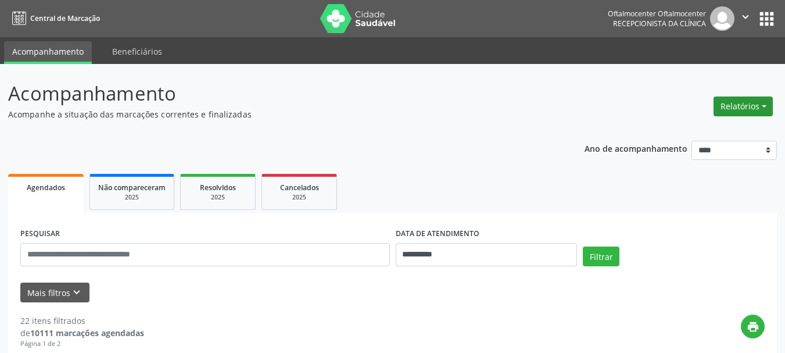  Describe the element at coordinates (82, 332) in the screenshot. I see `div: de` at that location.